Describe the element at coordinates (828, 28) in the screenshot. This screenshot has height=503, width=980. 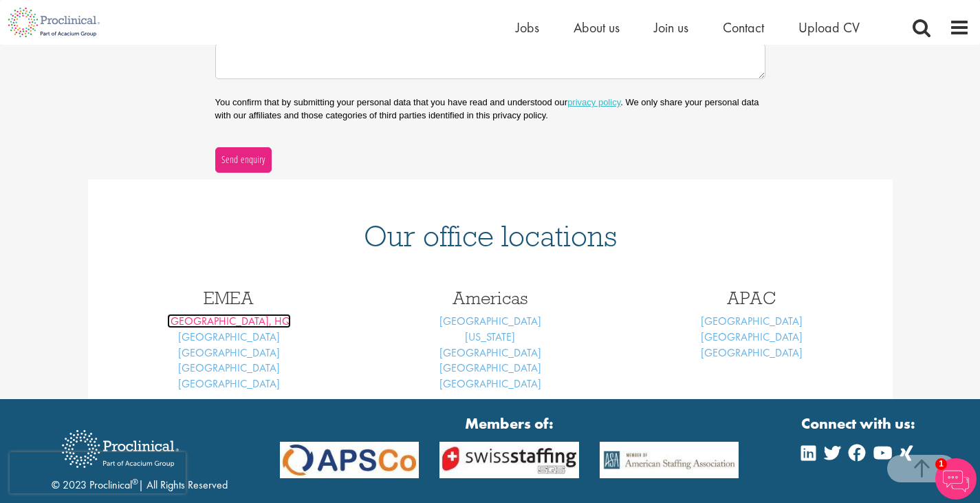
I see `a: Upload CV` at that location.